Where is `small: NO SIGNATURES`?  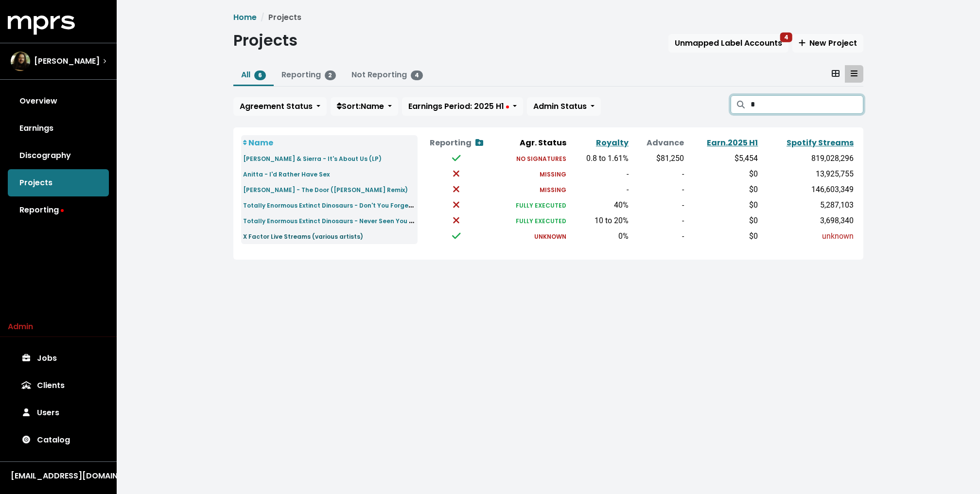 small: NO SIGNATURES is located at coordinates (541, 159).